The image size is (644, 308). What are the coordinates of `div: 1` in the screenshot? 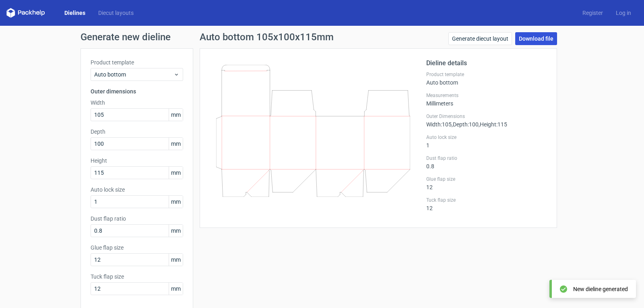 It's located at (487, 141).